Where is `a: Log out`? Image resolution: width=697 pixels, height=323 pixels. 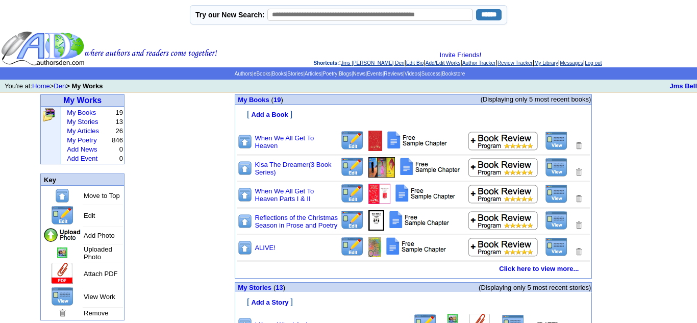 a: Log out is located at coordinates (593, 63).